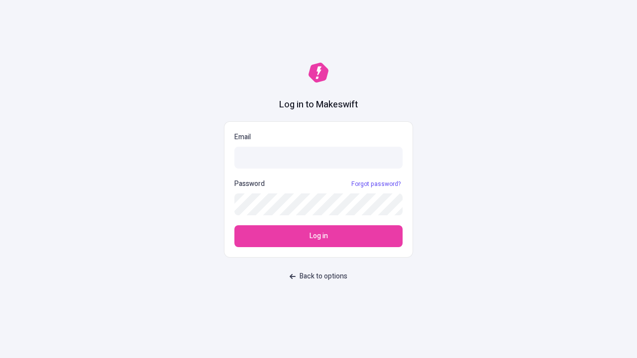 This screenshot has height=358, width=637. I want to click on p: Password, so click(249, 184).